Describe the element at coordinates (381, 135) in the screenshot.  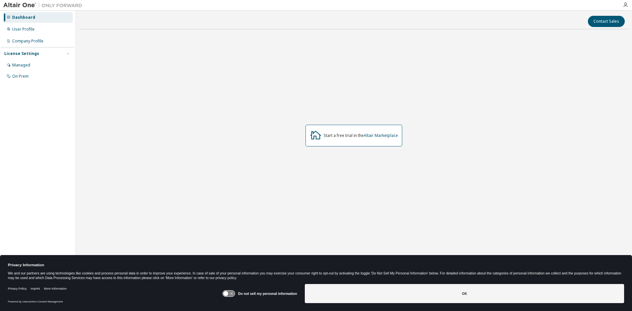
I see `a: Altair Marketplace` at that location.